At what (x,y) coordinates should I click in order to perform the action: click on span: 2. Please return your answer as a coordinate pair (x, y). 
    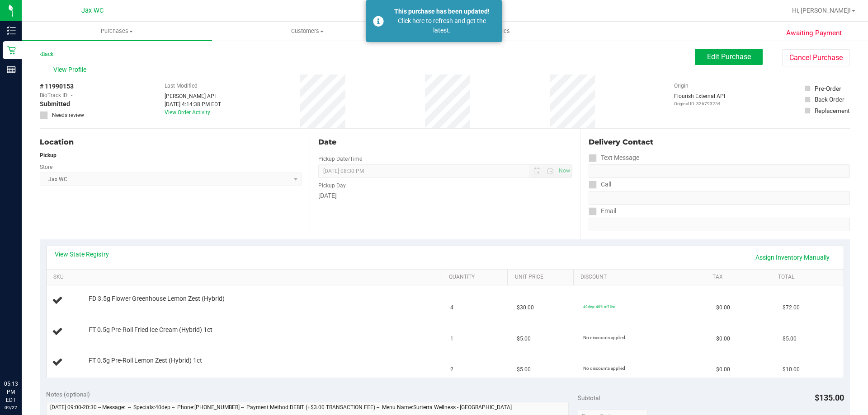
    Looking at the image, I should click on (452, 370).